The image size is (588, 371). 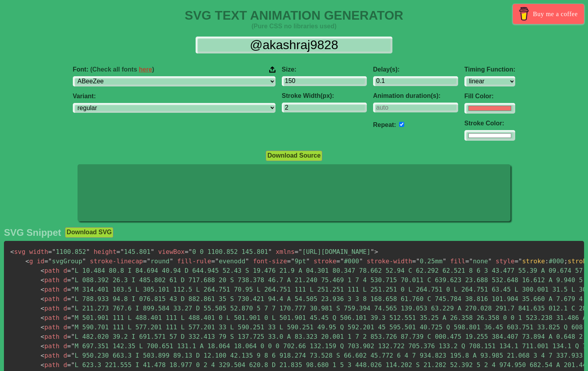 I want to click on label: Variant:, so click(x=174, y=96).